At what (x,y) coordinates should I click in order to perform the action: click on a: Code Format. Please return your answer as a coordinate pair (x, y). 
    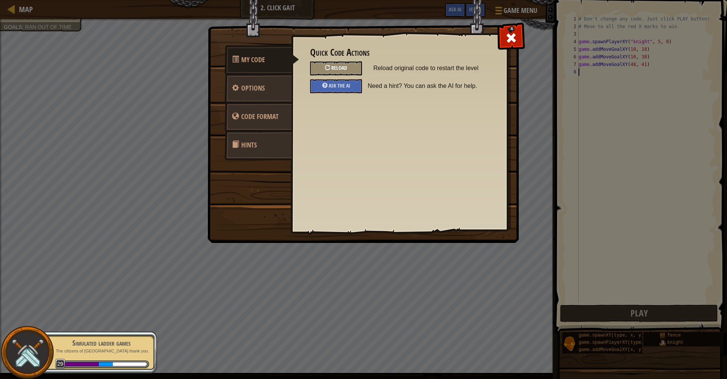
    Looking at the image, I should click on (258, 117).